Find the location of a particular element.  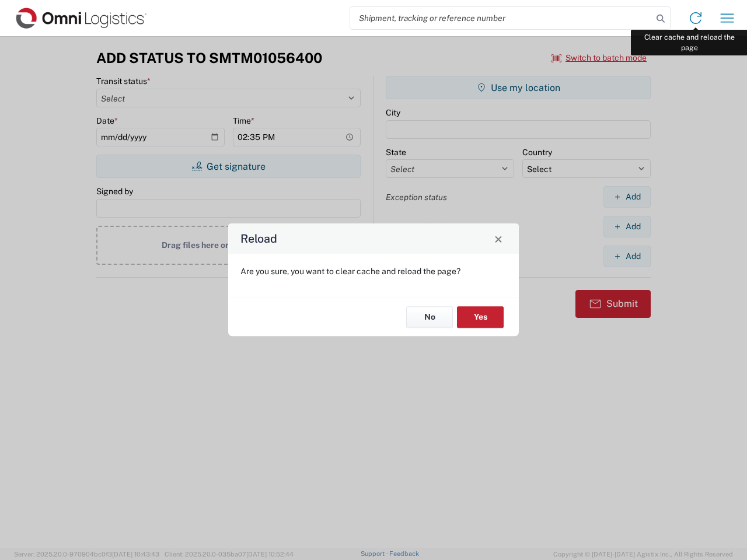

button: Close is located at coordinates (498, 239).